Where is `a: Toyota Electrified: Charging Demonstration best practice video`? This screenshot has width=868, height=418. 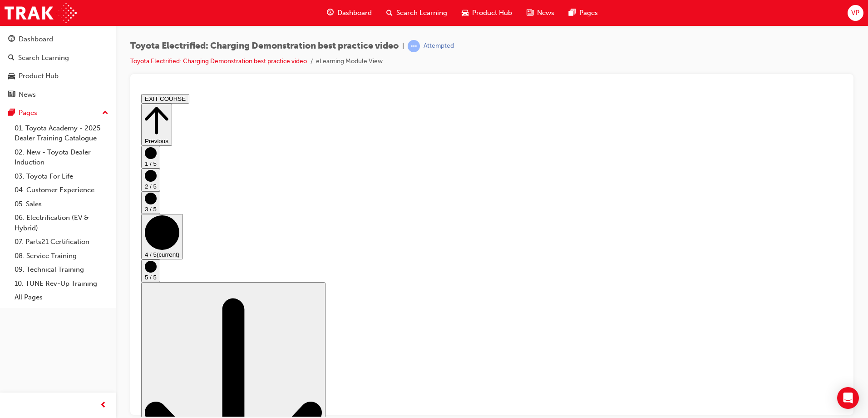 a: Toyota Electrified: Charging Demonstration best practice video is located at coordinates (218, 61).